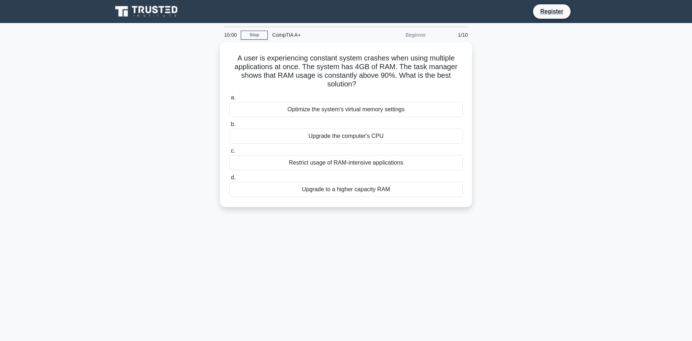 Image resolution: width=692 pixels, height=341 pixels. What do you see at coordinates (346, 110) in the screenshot?
I see `div: Optimize the system's virtual memory settings` at bounding box center [346, 110].